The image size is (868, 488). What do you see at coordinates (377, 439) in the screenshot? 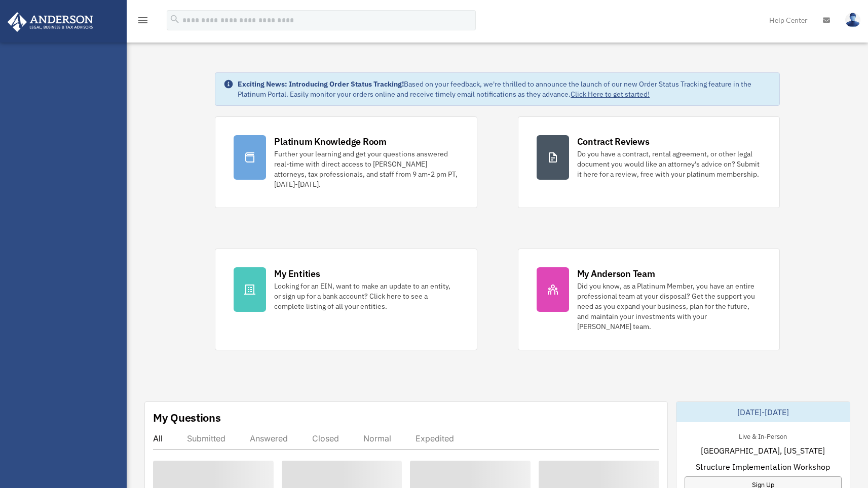
I see `div: Normal` at bounding box center [377, 439].